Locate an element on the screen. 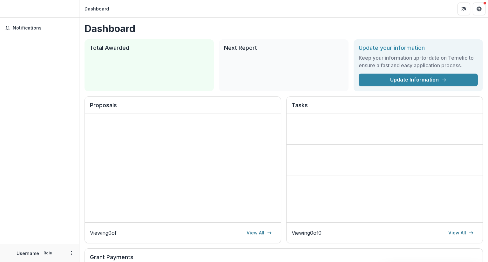 Image resolution: width=488 pixels, height=262 pixels. p: Viewing 0 of is located at coordinates (103, 233).